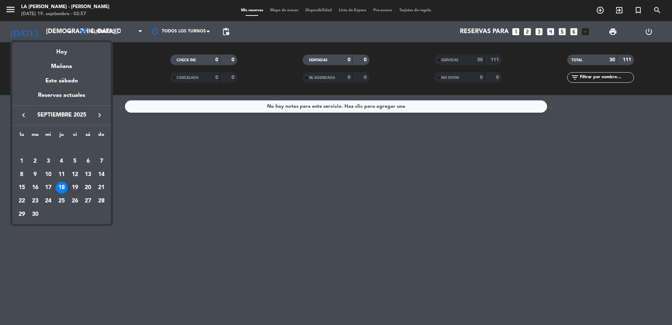  What do you see at coordinates (101, 161) in the screenshot?
I see `td: 7 de septiembre de 2025` at bounding box center [101, 161].